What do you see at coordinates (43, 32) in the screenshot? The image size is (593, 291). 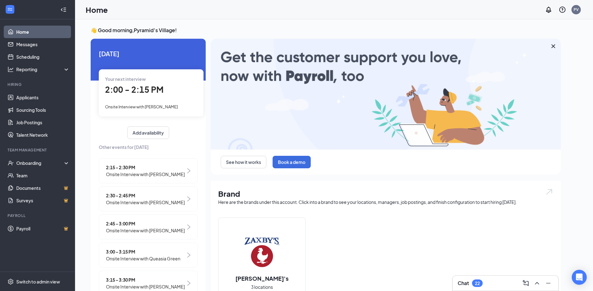 I see `a: Home` at bounding box center [43, 32].